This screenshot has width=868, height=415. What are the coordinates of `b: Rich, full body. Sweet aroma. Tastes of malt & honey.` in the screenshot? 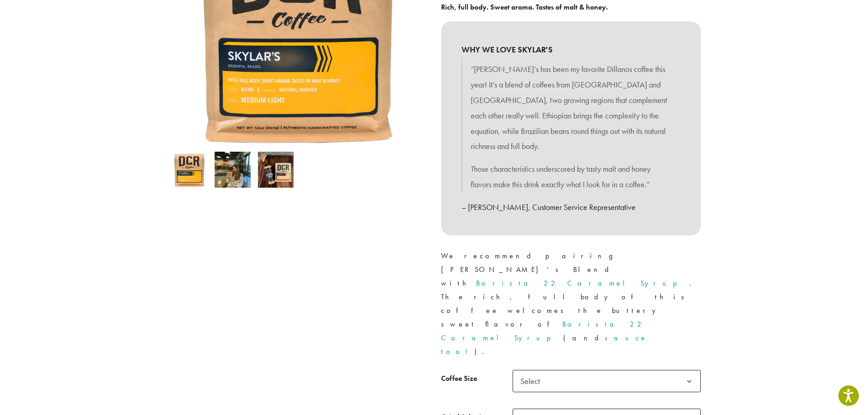 It's located at (524, 7).